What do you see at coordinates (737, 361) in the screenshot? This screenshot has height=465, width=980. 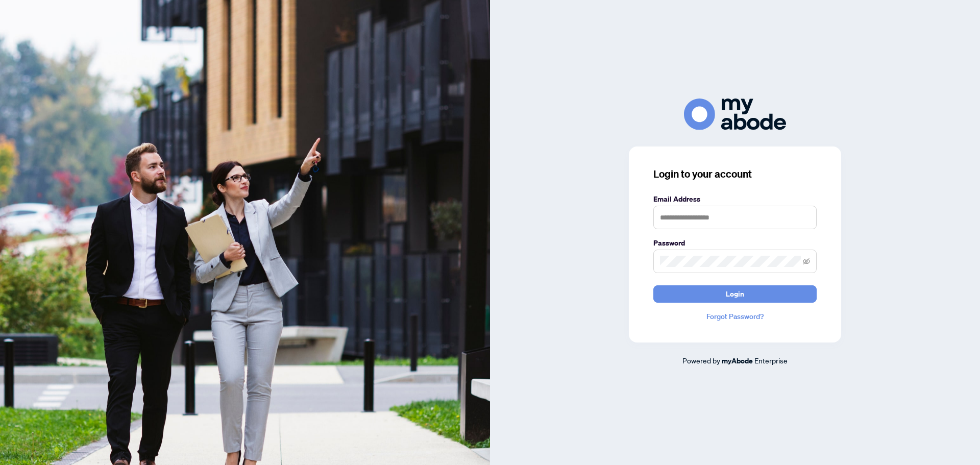 I see `a: myAbode` at bounding box center [737, 361].